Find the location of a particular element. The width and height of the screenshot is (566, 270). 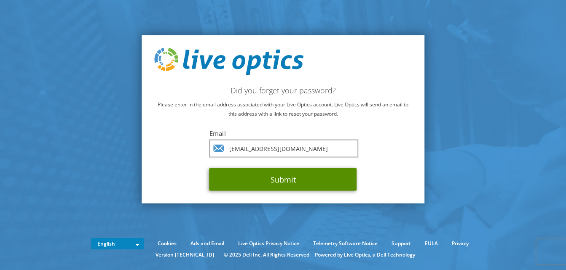

a: EULA is located at coordinates (431, 244).